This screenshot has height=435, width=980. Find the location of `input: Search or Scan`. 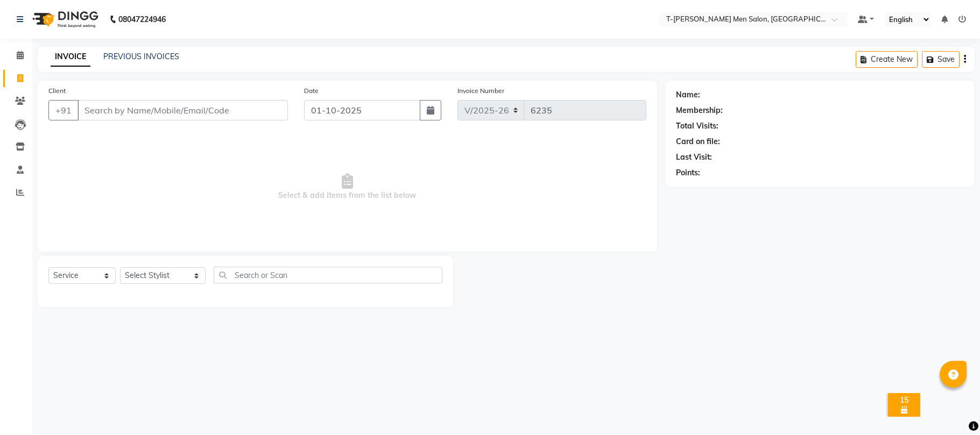

input: Search or Scan is located at coordinates (328, 275).